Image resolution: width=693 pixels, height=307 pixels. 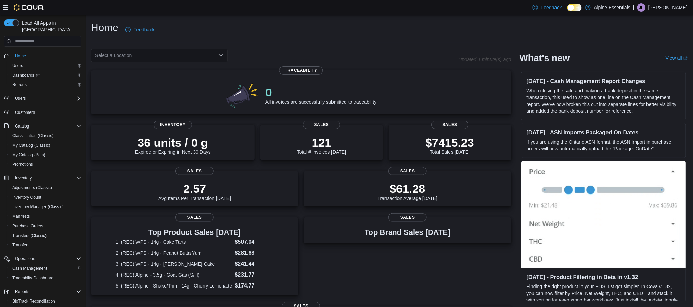 I want to click on button: Traceabilty Dashboard, so click(x=45, y=278).